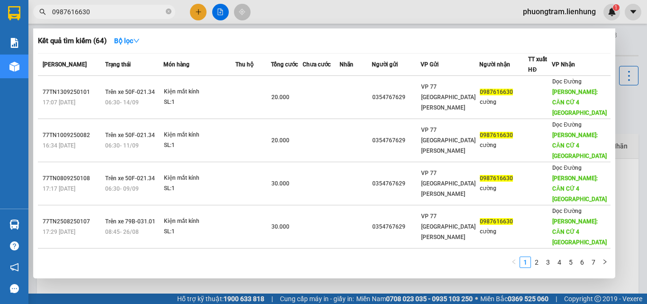  Describe the element at coordinates (560, 262) in the screenshot. I see `a: 4` at that location.